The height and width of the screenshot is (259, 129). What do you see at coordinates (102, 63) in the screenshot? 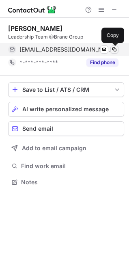
I see `button: Reveal Button` at bounding box center [102, 63].